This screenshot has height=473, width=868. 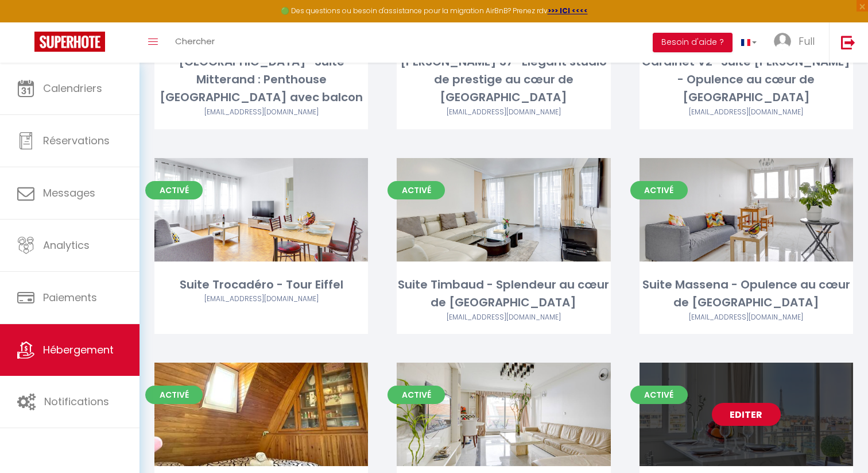 I want to click on span: Messages, so click(x=69, y=193).